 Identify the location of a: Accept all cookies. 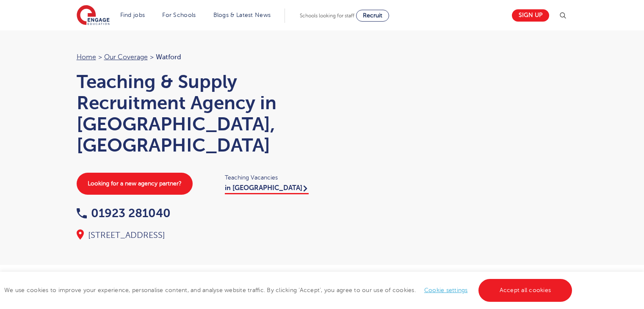
(525, 290).